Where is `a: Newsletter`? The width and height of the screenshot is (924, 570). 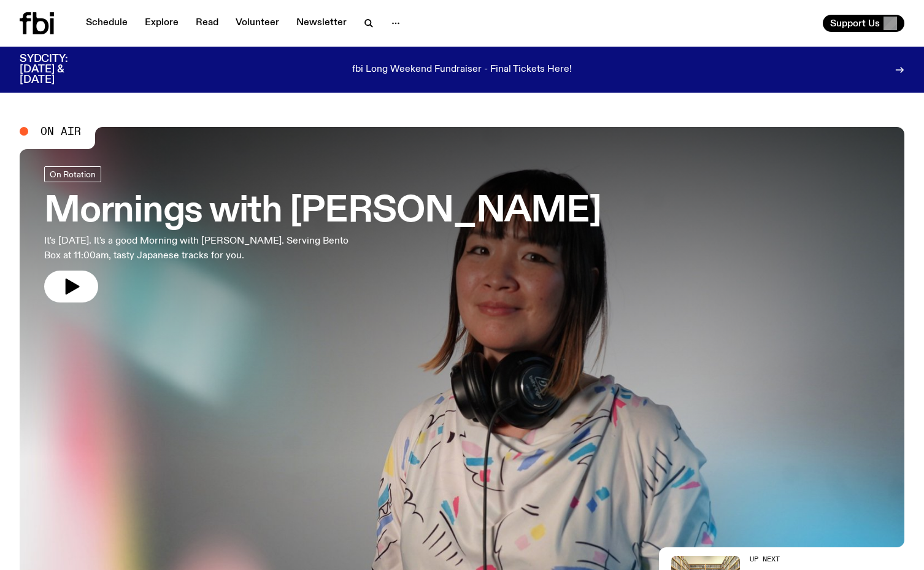
a: Newsletter is located at coordinates (321, 23).